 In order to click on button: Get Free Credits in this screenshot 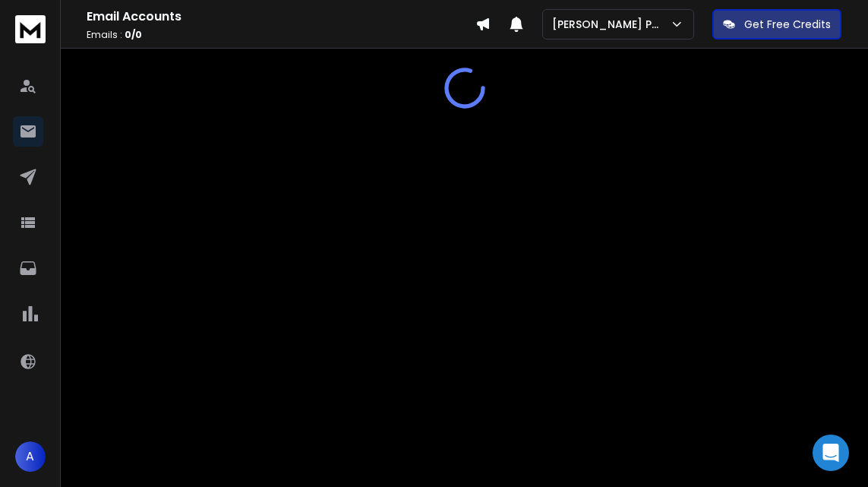, I will do `click(777, 24)`.